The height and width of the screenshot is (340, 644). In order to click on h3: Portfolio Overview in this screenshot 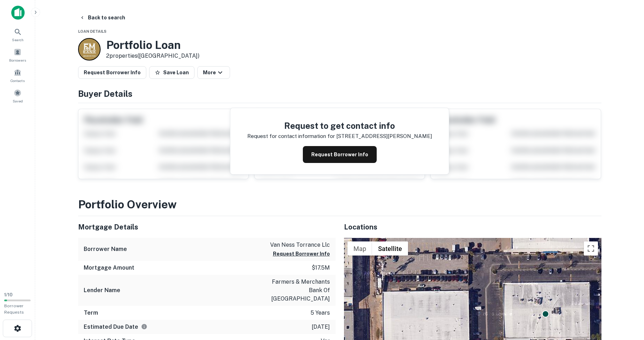, I will do `click(340, 204)`.